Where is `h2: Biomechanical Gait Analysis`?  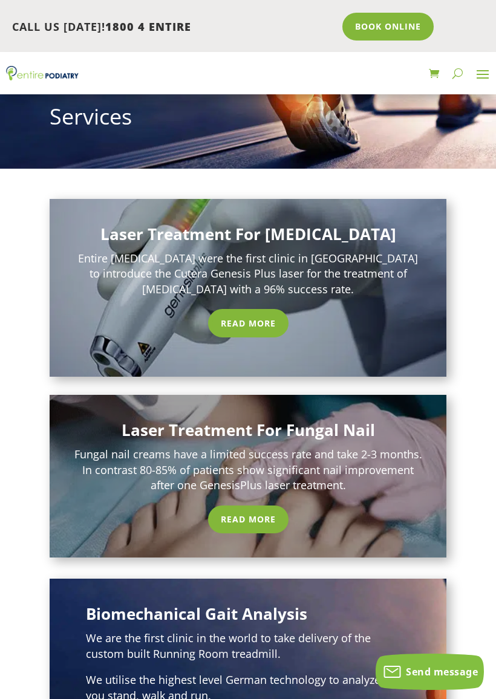 h2: Biomechanical Gait Analysis is located at coordinates (248, 617).